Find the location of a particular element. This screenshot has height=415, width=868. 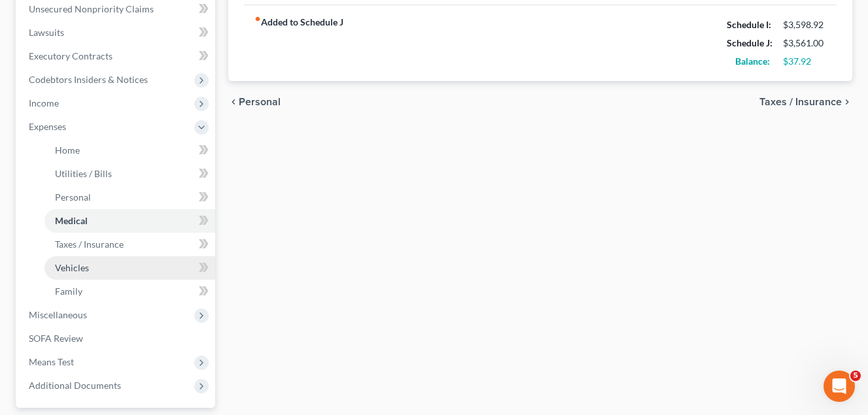

a: Medical is located at coordinates (129, 221).